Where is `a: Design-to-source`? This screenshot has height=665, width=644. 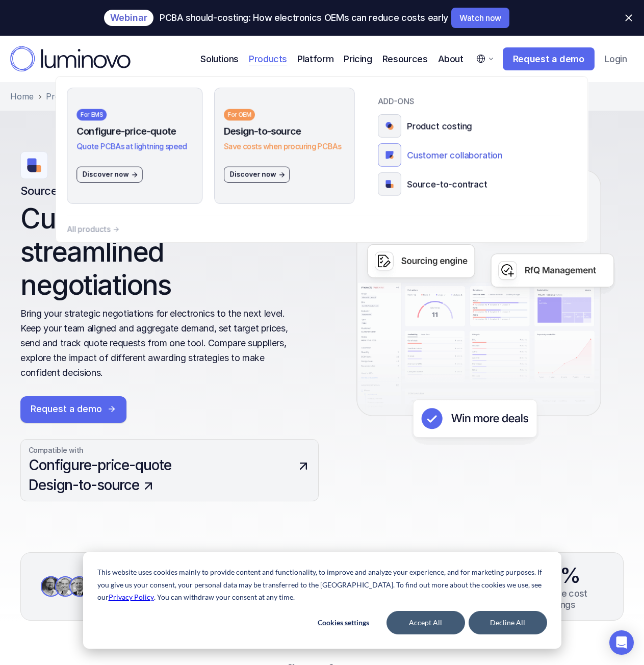
a: Design-to-source is located at coordinates (80, 485).